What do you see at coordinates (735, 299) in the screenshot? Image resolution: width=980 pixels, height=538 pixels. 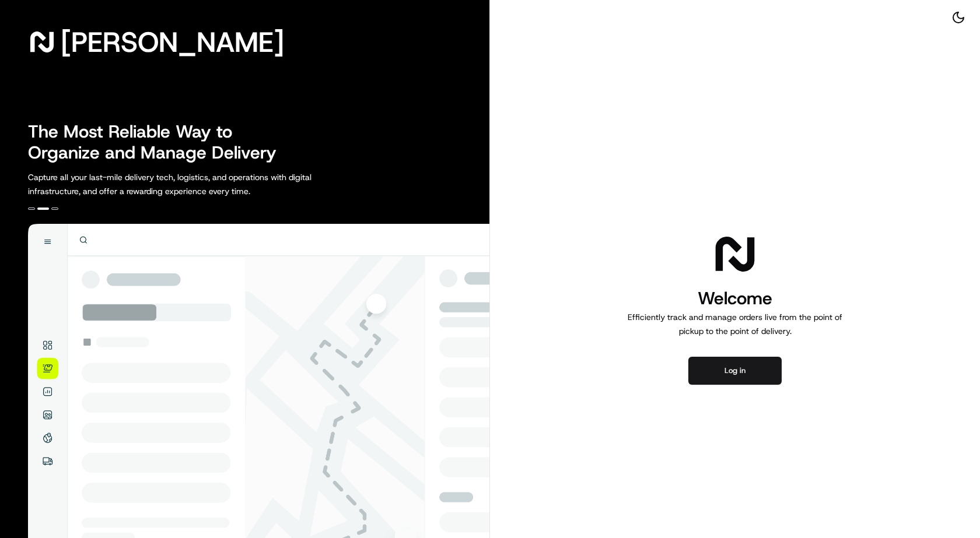 I see `h1: Welcome` at bounding box center [735, 299].